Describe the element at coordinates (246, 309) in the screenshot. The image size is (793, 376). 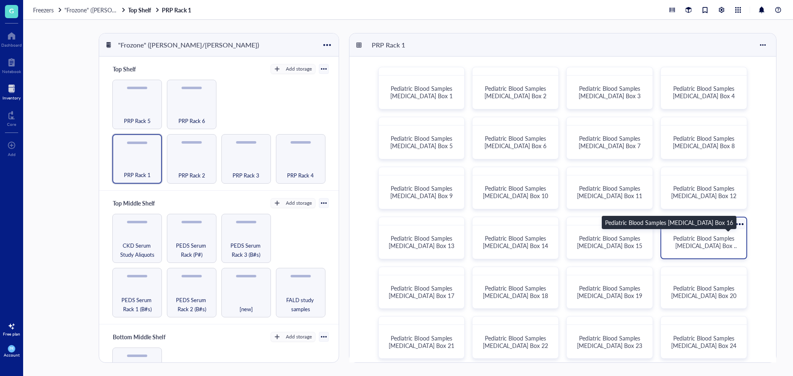
I see `span: [new]` at that location.